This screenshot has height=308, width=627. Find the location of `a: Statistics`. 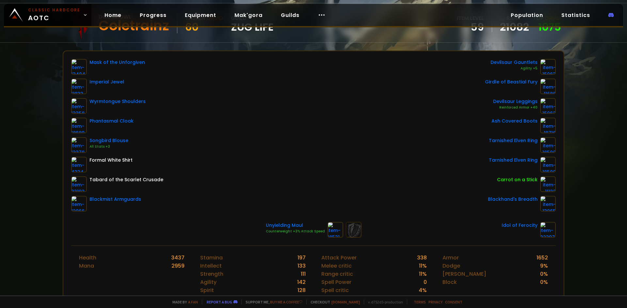

a: Statistics is located at coordinates (575, 15).